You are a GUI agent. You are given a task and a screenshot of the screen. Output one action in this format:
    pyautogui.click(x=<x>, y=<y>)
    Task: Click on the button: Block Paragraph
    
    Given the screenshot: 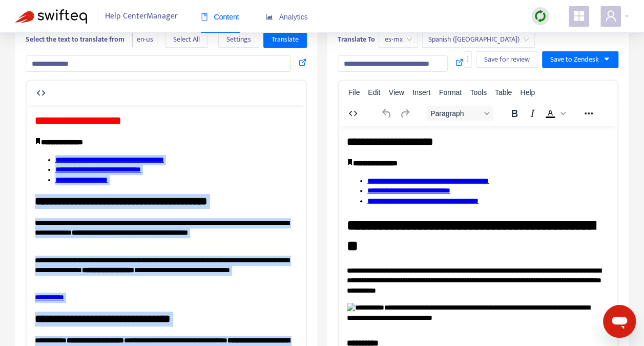 What is the action you would take?
    pyautogui.click(x=460, y=114)
    